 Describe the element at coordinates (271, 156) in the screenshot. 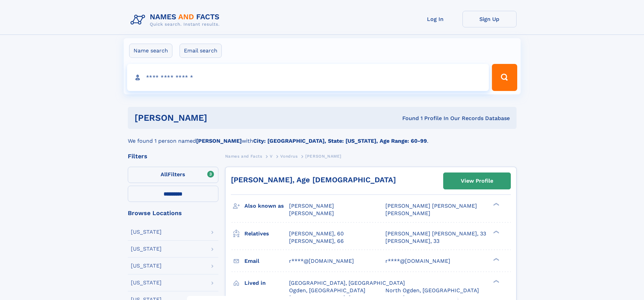

I see `a: V` at that location.